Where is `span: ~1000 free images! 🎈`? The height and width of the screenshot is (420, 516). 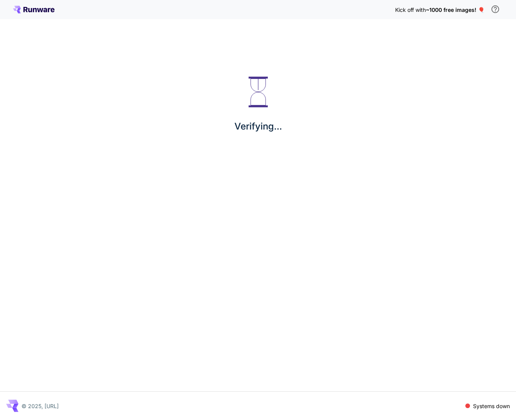
span: ~1000 free images! 🎈 is located at coordinates (455, 10).